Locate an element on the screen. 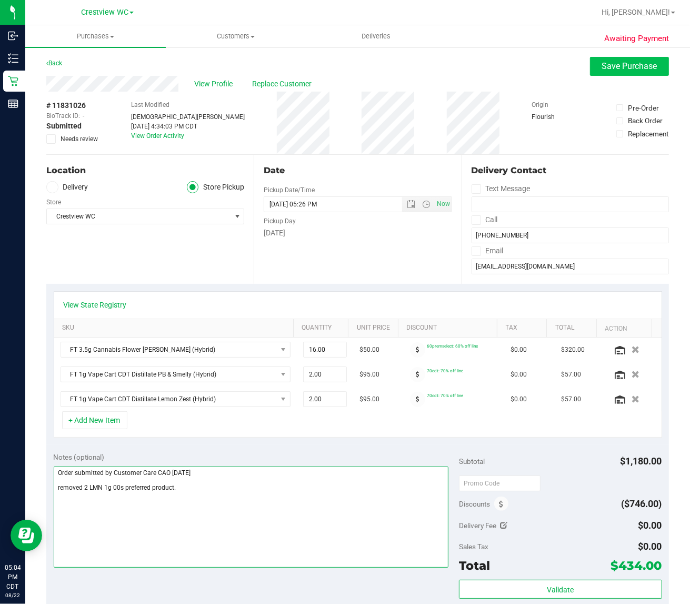 The image size is (690, 604). a: Tax is located at coordinates (524, 328).